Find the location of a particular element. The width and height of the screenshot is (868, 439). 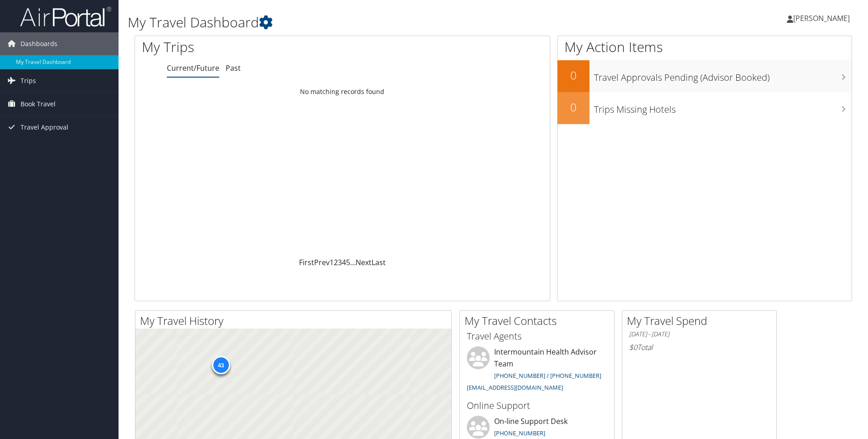

h3: Travel Approvals Pending (Advisor Booked) is located at coordinates (723, 76).